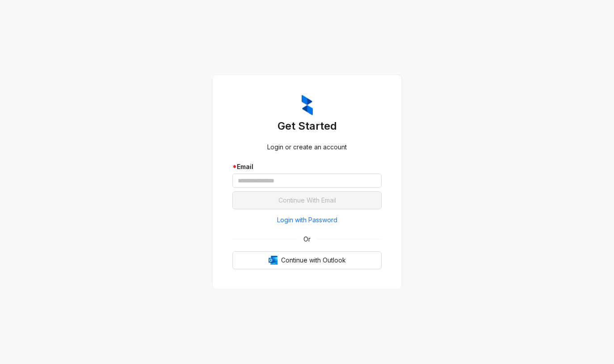 This screenshot has height=364, width=614. What do you see at coordinates (273, 260) in the screenshot?
I see `img: Outlook` at bounding box center [273, 260].